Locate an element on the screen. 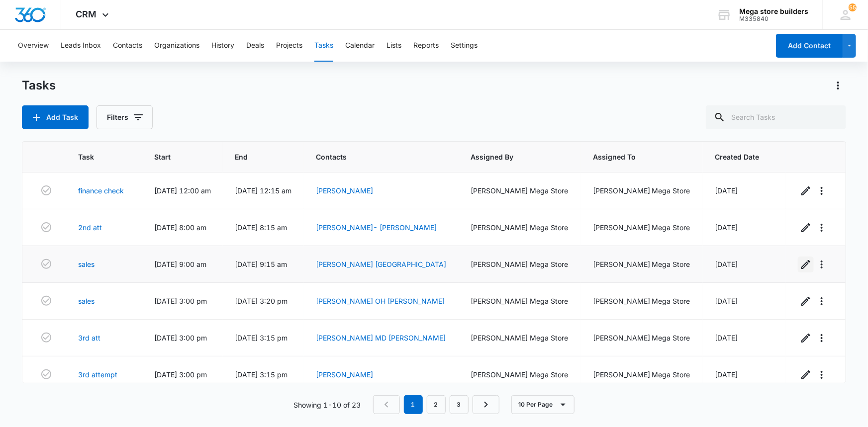 The image size is (868, 427). button: Actions is located at coordinates (838, 85).